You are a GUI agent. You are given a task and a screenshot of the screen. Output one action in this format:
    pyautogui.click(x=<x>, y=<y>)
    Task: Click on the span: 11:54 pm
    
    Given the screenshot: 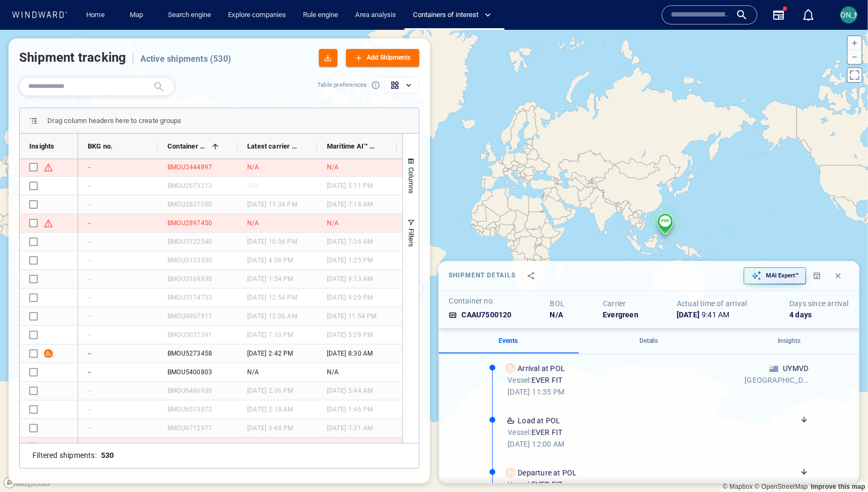 What is the action you would take?
    pyautogui.click(x=363, y=316)
    